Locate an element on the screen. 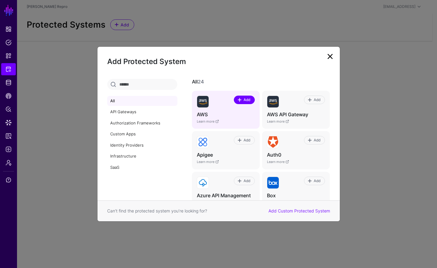 The image size is (437, 268). h4: AWS API Gateway is located at coordinates (296, 114).